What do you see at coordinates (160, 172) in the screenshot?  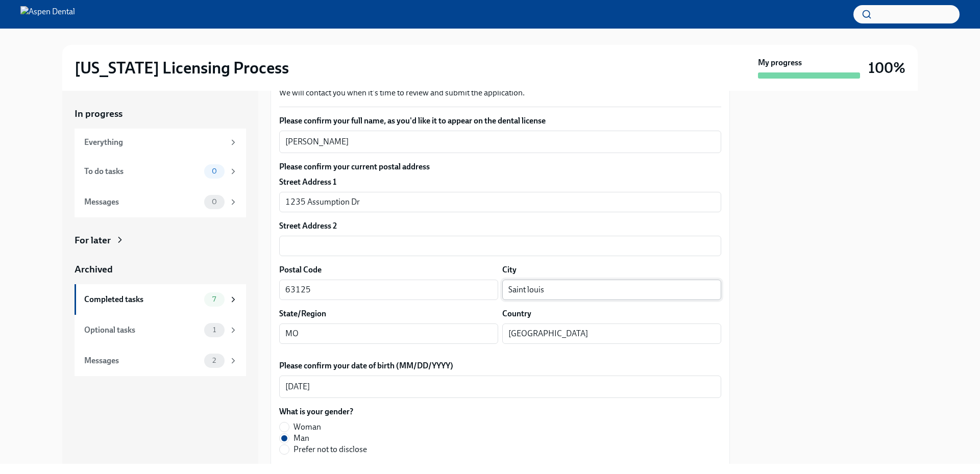 I see `a: To do tasks0` at bounding box center [160, 172].